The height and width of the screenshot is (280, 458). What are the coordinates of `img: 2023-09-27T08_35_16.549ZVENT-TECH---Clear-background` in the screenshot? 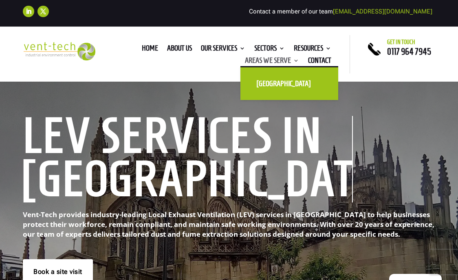 It's located at (59, 51).